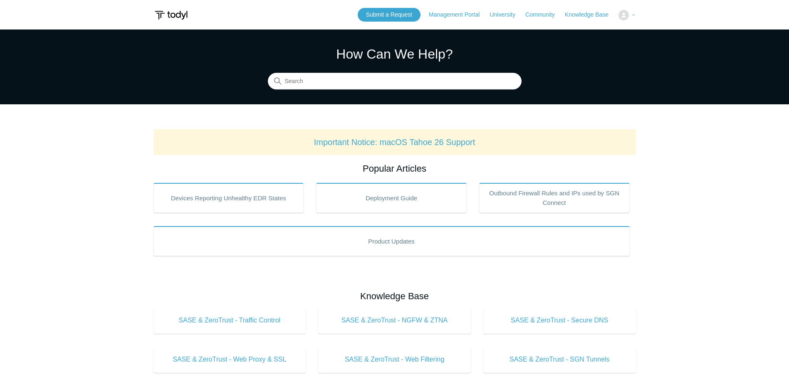 This screenshot has width=789, height=384. I want to click on h1: How Can We Help?, so click(395, 54).